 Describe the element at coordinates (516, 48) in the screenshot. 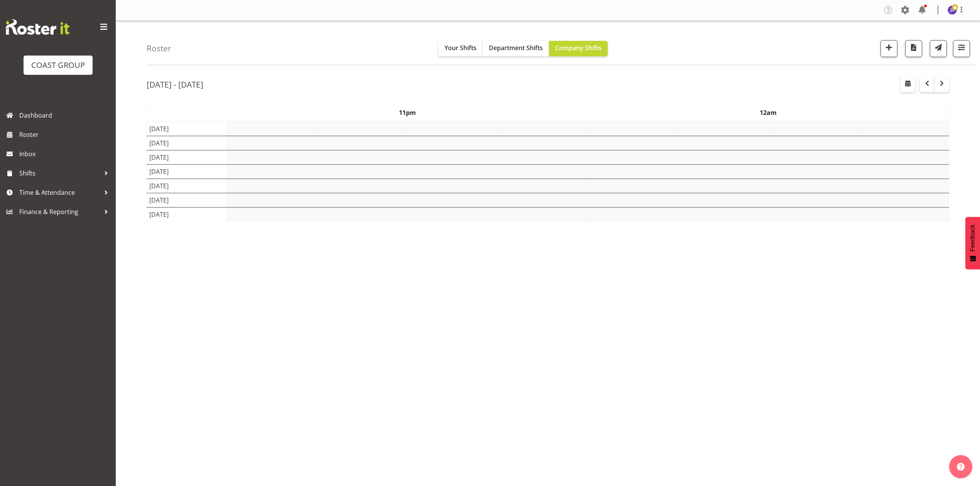

I see `span: Department Shifts` at that location.